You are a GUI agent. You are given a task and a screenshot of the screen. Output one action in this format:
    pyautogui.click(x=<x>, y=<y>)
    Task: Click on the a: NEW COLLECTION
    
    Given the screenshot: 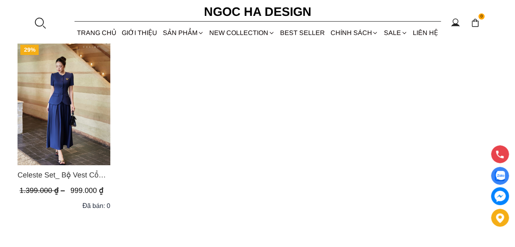 What is the action you would take?
    pyautogui.click(x=242, y=33)
    